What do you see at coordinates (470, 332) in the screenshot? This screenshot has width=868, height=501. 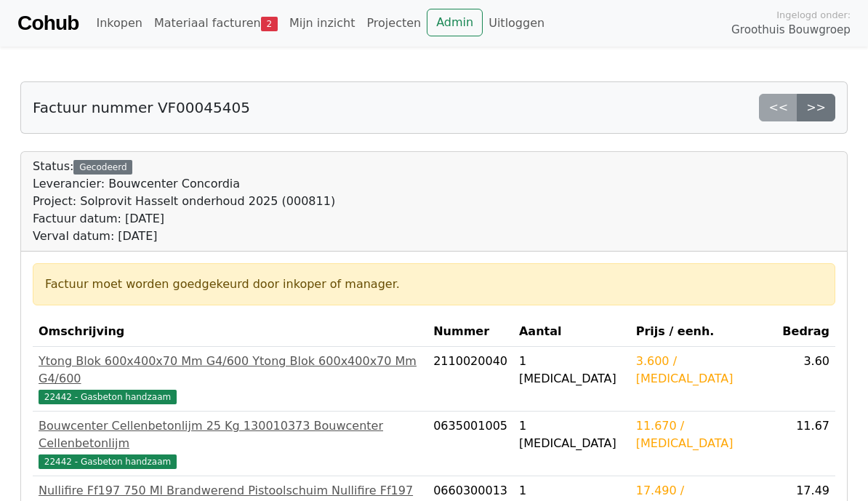 I see `th: Nummer` at bounding box center [470, 332].